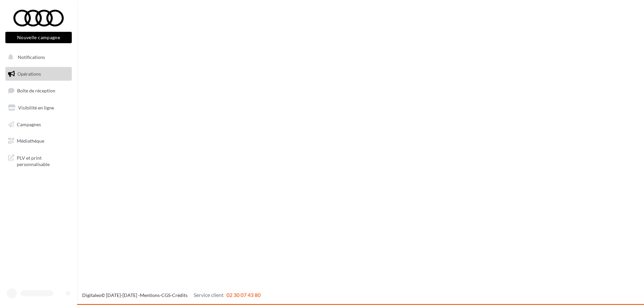  Describe the element at coordinates (244, 295) in the screenshot. I see `span: 02 30 07 43 80` at that location.